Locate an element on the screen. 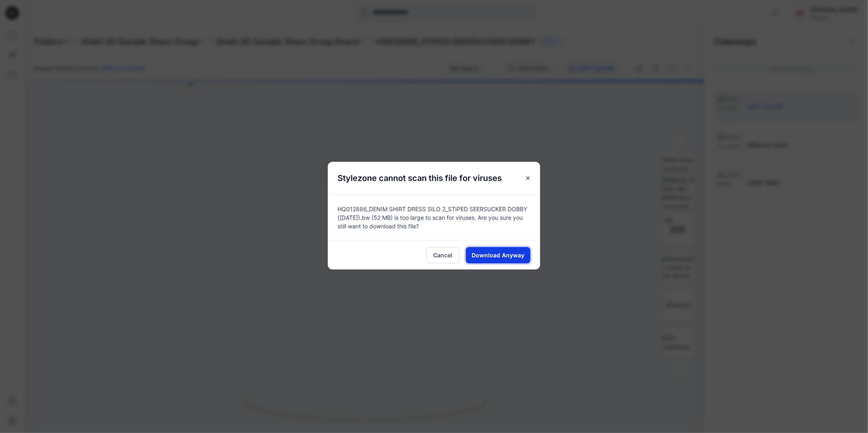 This screenshot has width=868, height=433. h5: Stylezone cannot scan this file for viruses is located at coordinates (420, 178).